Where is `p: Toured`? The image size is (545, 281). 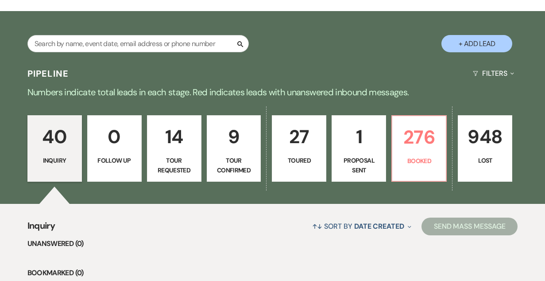 p: Toured is located at coordinates (299, 160).